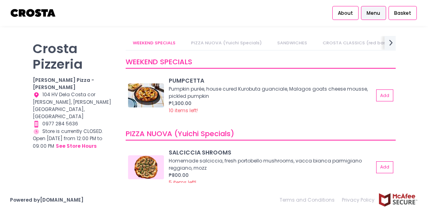  What do you see at coordinates (271, 153) in the screenshot?
I see `div: SALCICCIA SHROOMS` at bounding box center [271, 153].